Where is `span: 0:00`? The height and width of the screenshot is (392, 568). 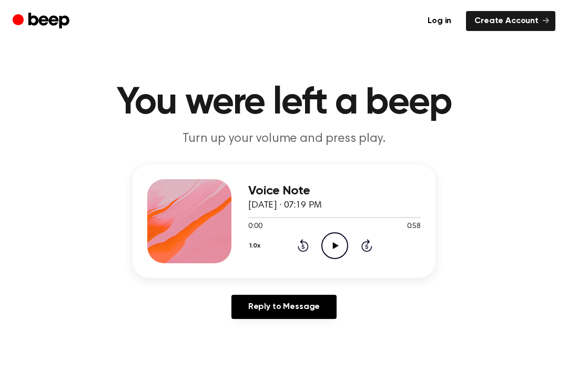
span: 0:00 is located at coordinates (255, 226).